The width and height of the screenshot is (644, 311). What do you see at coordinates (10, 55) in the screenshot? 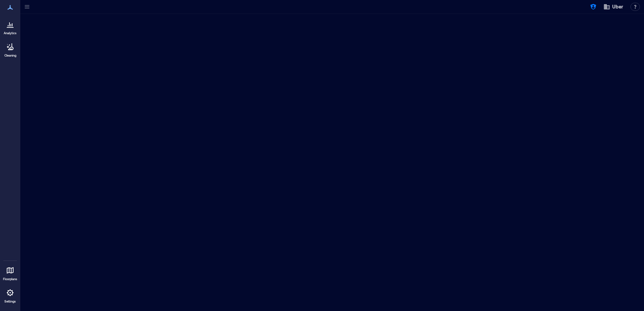
I see `p: Cleaning` at bounding box center [10, 55].